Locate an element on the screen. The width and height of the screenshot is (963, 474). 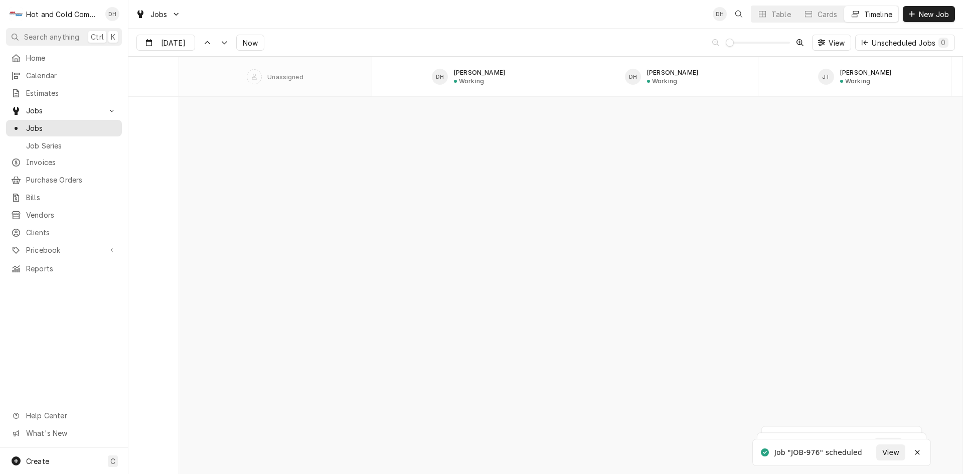
a: Jobs is located at coordinates (64, 128).